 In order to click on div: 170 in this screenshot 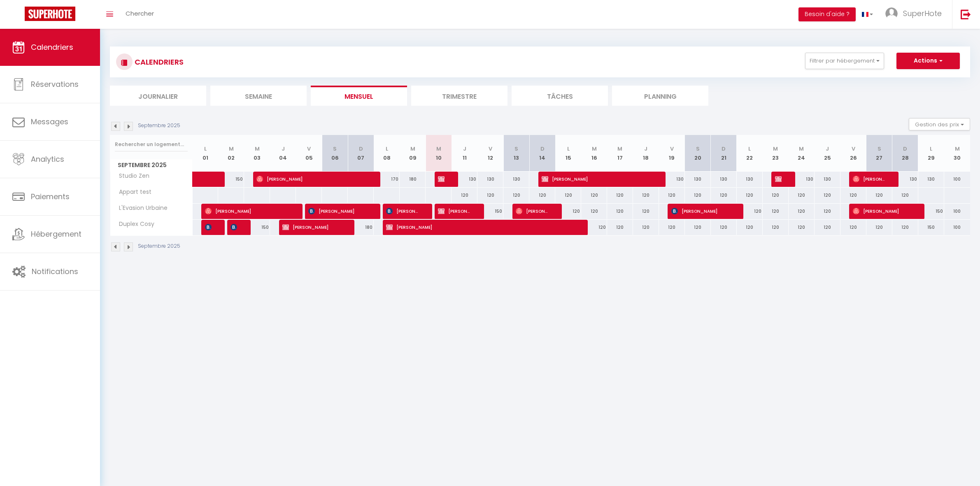, I will do `click(387, 179)`.